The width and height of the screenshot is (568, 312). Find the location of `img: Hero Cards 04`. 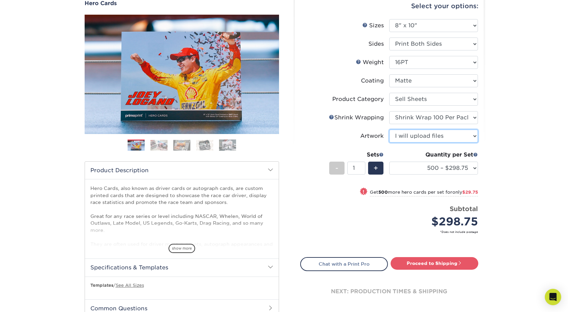

img: Hero Cards 04 is located at coordinates (205, 145).